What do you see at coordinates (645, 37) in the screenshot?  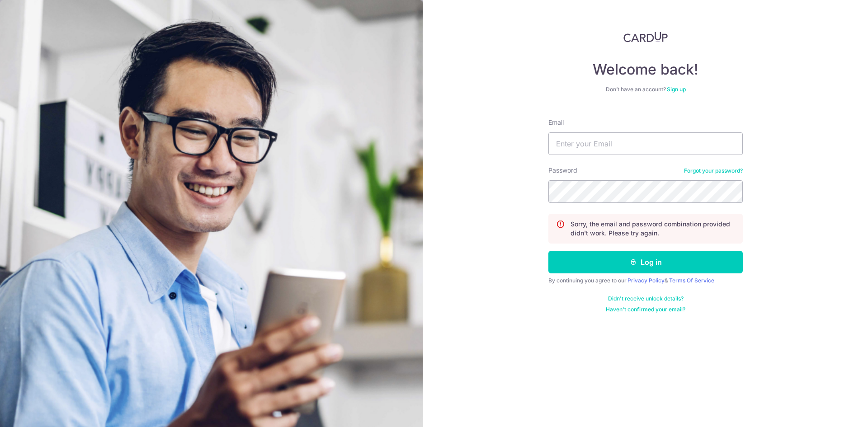 I see `img: CardUp Logo` at bounding box center [645, 37].